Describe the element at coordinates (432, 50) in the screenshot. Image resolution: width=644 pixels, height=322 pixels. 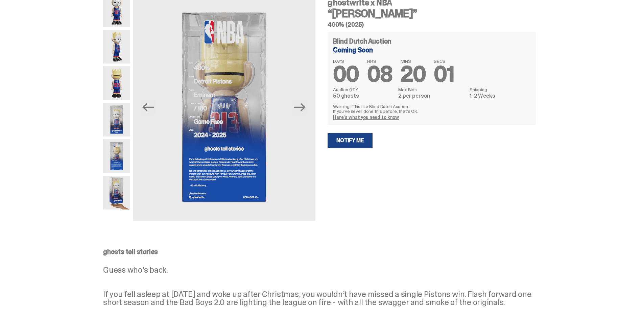
I see `div: Coming Soon` at that location.